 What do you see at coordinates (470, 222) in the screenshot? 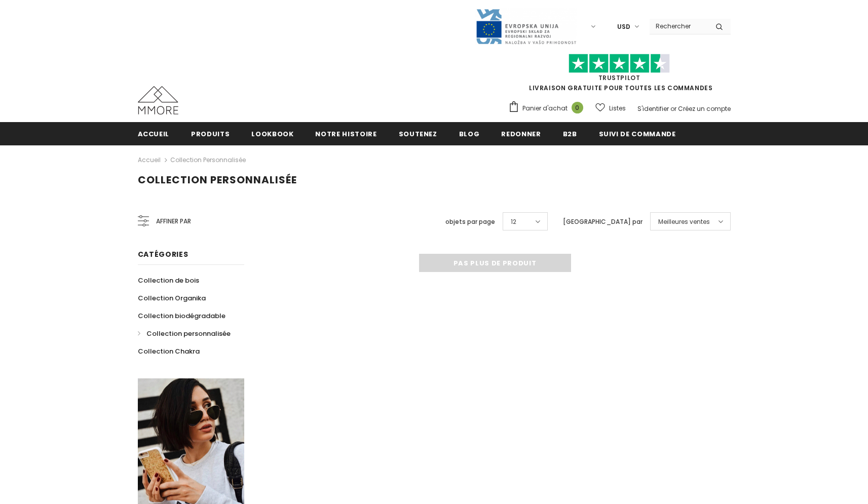
I see `label: objets par page` at bounding box center [470, 222].